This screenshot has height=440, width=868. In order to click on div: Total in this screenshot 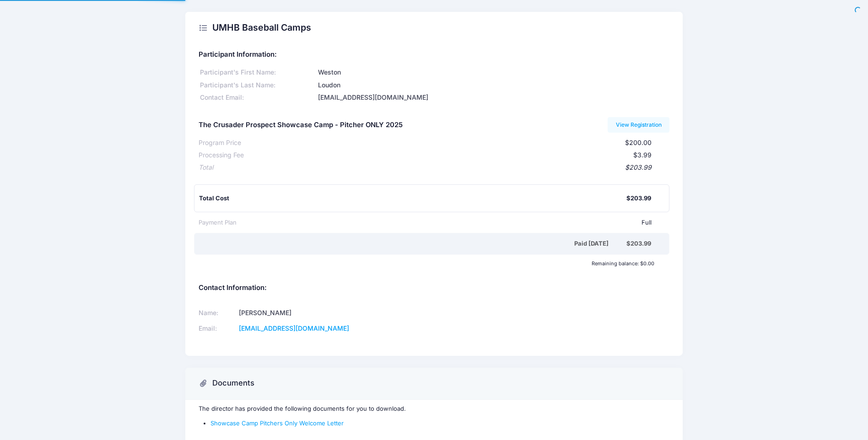, I will do `click(206, 167)`.